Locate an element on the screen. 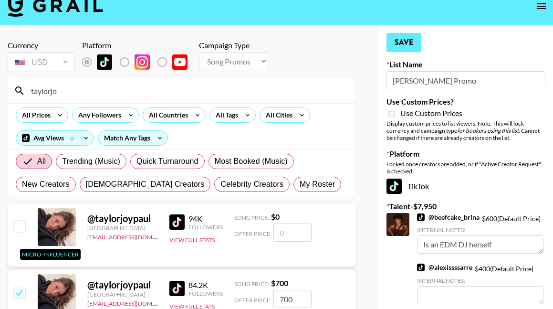  textarea: Is an EDM DJ herself is located at coordinates (480, 244).